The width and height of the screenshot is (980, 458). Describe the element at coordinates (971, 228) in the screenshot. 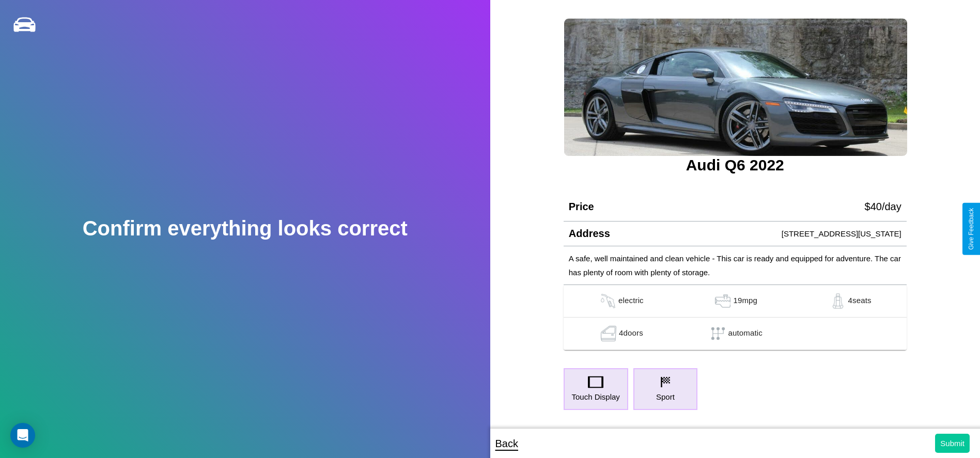

I see `div: Give Feedback` at that location.